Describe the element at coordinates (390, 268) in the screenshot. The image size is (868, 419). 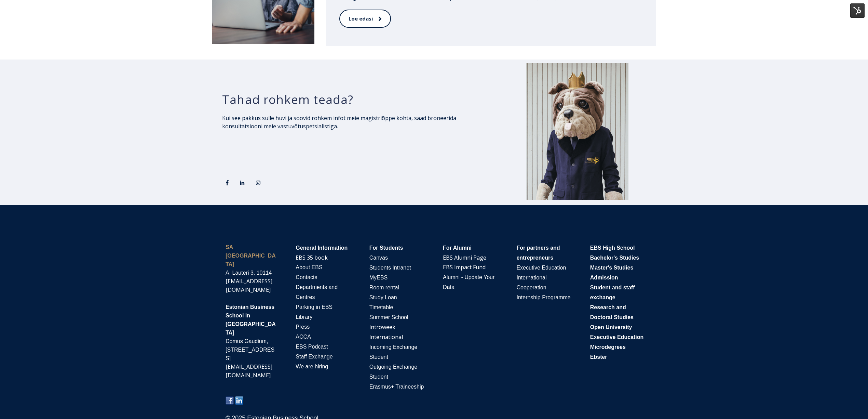
I see `span: Students Intranet` at that location.